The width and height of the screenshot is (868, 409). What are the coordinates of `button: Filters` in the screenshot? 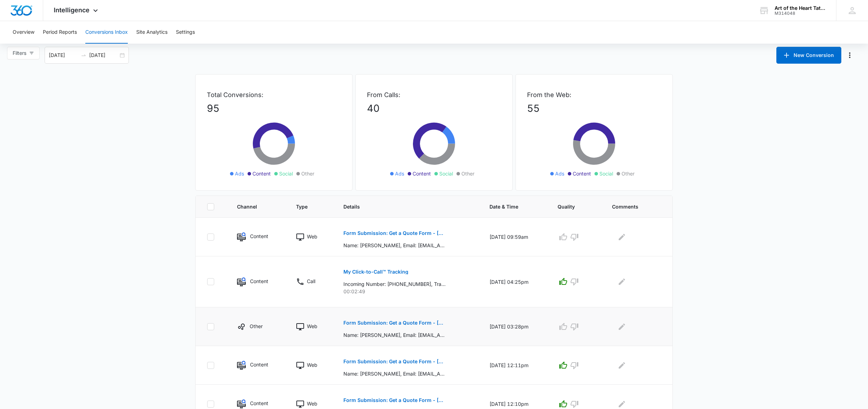 It's located at (23, 53).